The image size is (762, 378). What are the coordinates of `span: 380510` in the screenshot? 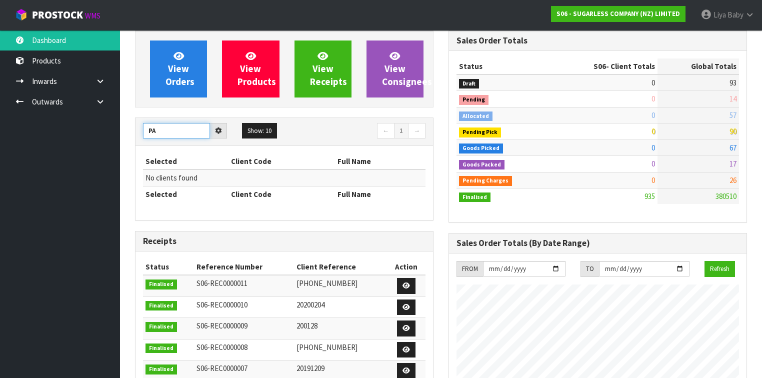 It's located at (726, 196).